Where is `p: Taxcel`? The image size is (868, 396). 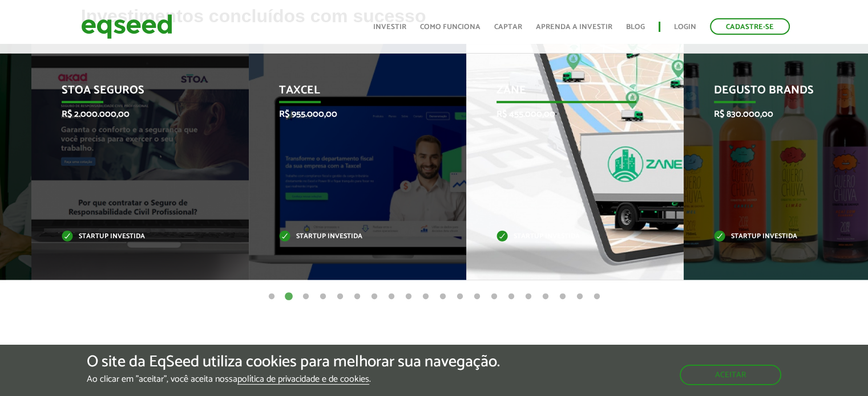 p: Taxcel is located at coordinates (349, 94).